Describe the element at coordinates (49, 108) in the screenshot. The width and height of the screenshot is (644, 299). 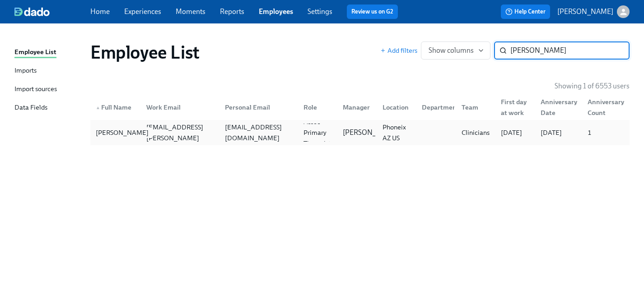
I see `a: Data Fields` at that location.